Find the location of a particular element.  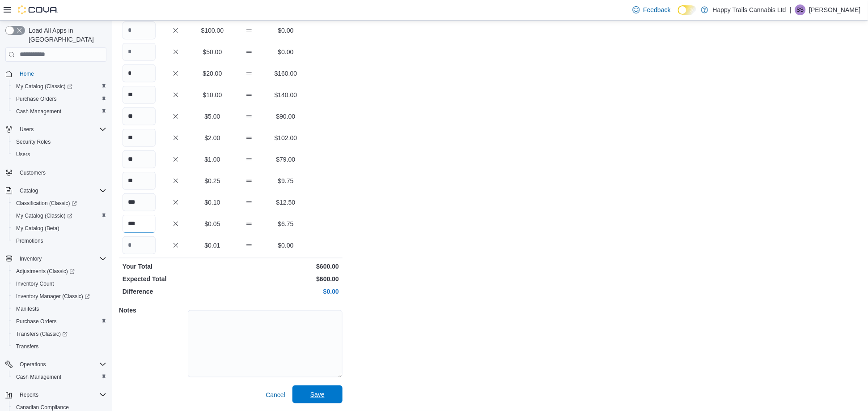

button: Operations is located at coordinates (33, 364).